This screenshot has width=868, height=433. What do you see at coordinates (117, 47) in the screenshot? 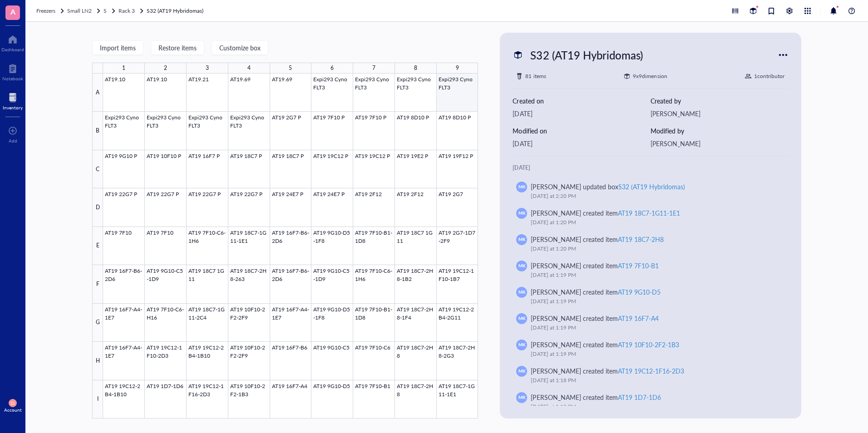
I see `span: Import items` at bounding box center [117, 47].